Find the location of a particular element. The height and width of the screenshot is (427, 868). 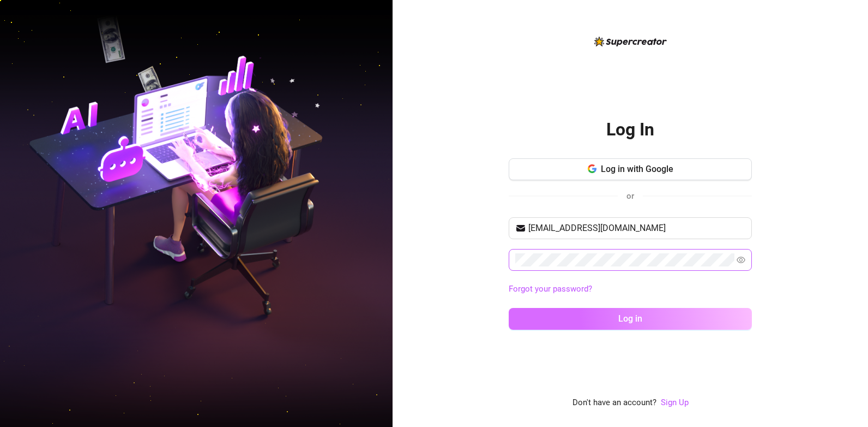

img: logo-BBDzfeDw.svg is located at coordinates (630, 41).